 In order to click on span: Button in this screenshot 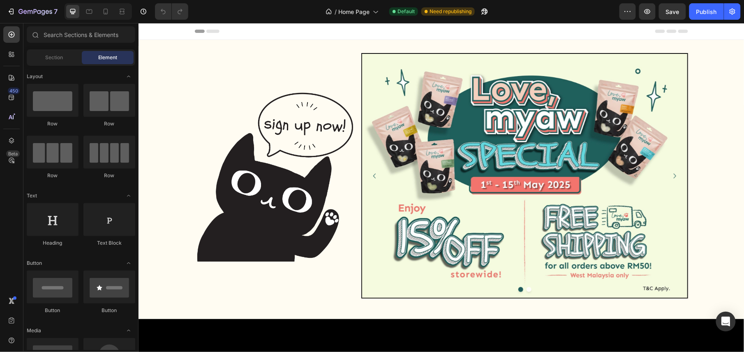, I will do `click(34, 263)`.